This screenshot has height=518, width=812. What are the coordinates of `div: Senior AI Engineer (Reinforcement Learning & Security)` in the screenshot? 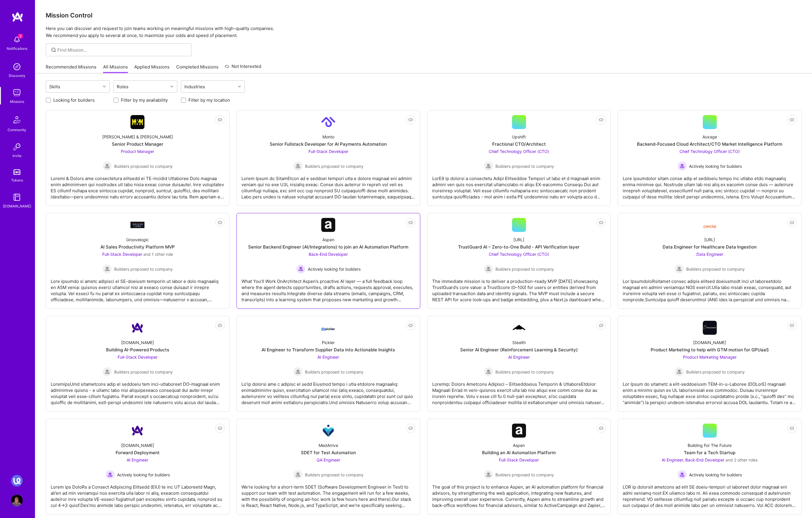 It's located at (519, 349).